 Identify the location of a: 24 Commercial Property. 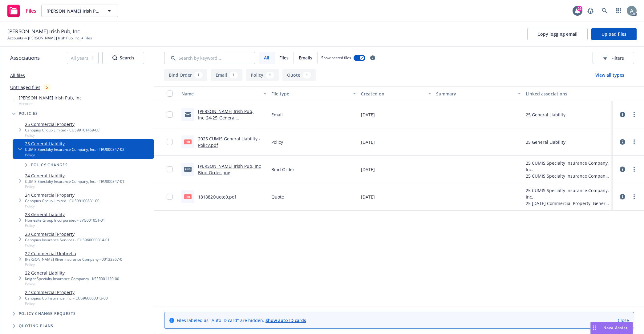
(62, 194).